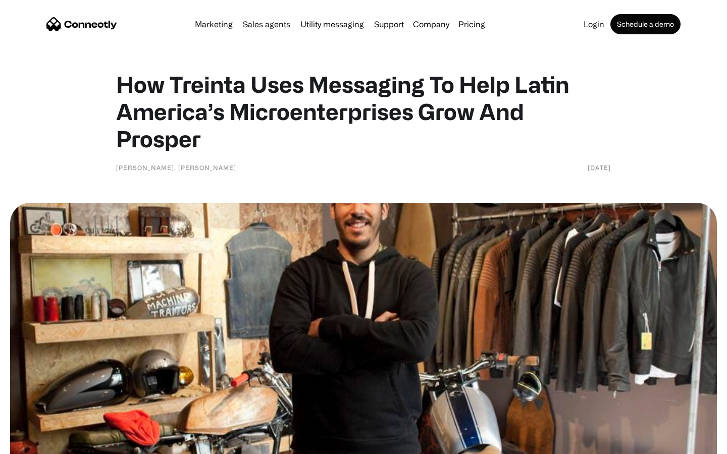  What do you see at coordinates (388, 24) in the screenshot?
I see `a: Support` at bounding box center [388, 24].